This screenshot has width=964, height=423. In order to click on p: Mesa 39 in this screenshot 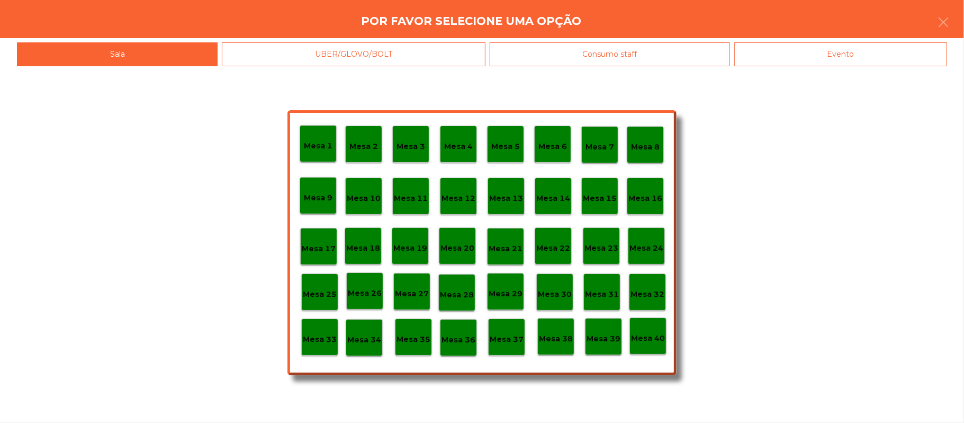, I will do `click(604, 338)`.